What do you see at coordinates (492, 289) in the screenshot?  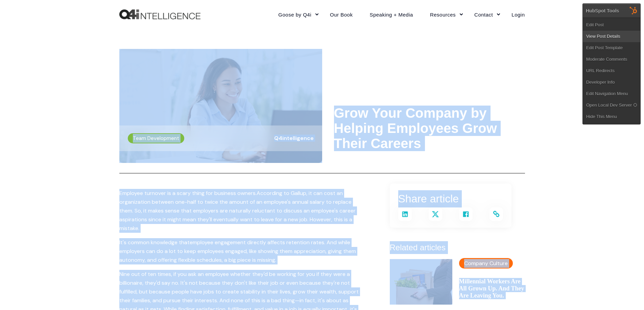 I see `a: Millennial Workers Are All Grown Up. And They Are Leaving You.` at bounding box center [492, 289].